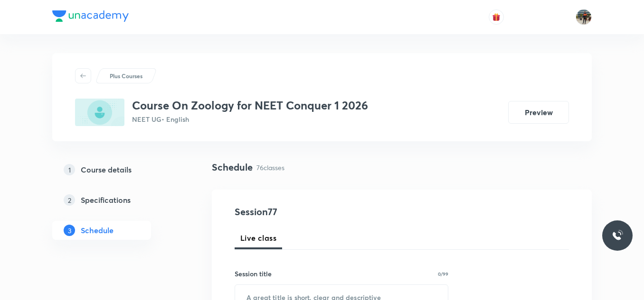 This screenshot has height=300, width=644. I want to click on img: Company Logo, so click(91, 16).